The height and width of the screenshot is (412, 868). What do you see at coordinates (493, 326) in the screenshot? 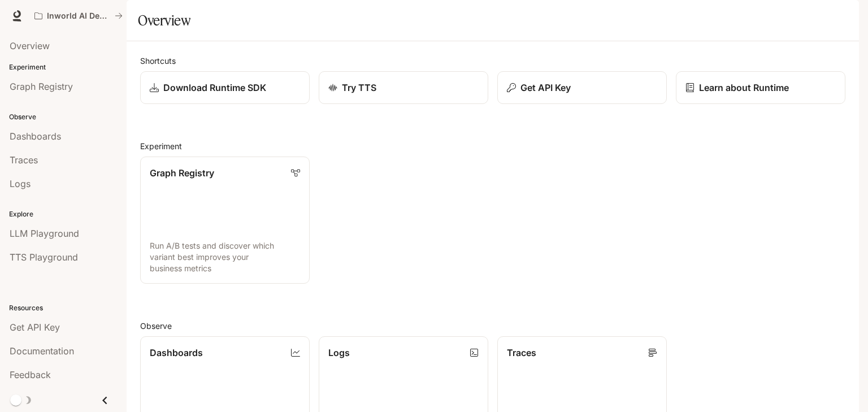
I see `h2: Observe` at bounding box center [493, 326].